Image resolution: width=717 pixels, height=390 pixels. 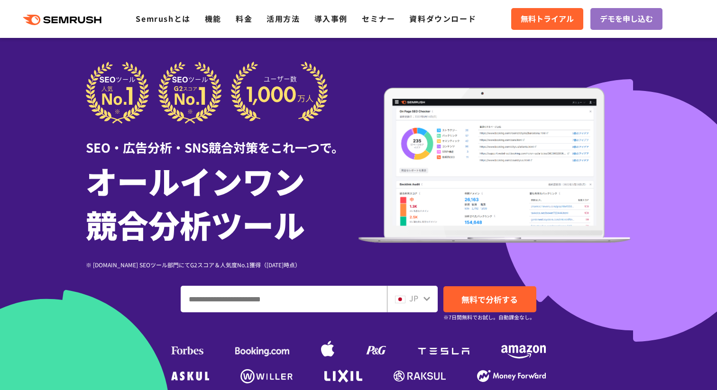 What do you see at coordinates (442, 18) in the screenshot?
I see `a: 資料ダウンロード` at bounding box center [442, 18].